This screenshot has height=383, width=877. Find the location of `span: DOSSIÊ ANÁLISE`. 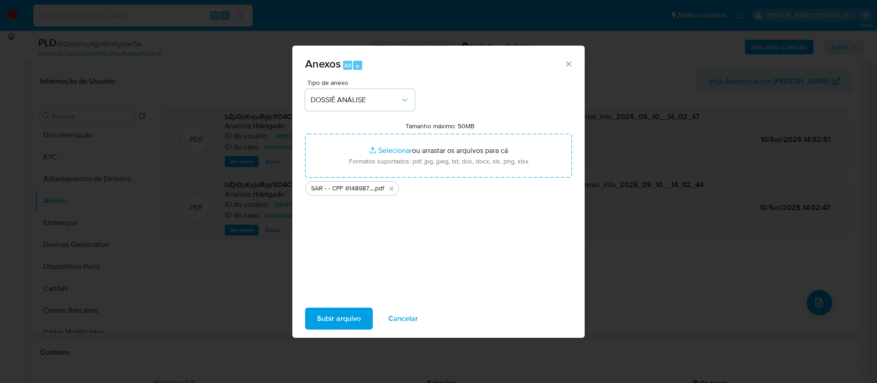

span: DOSSIÊ ANÁLISE is located at coordinates (356, 100).